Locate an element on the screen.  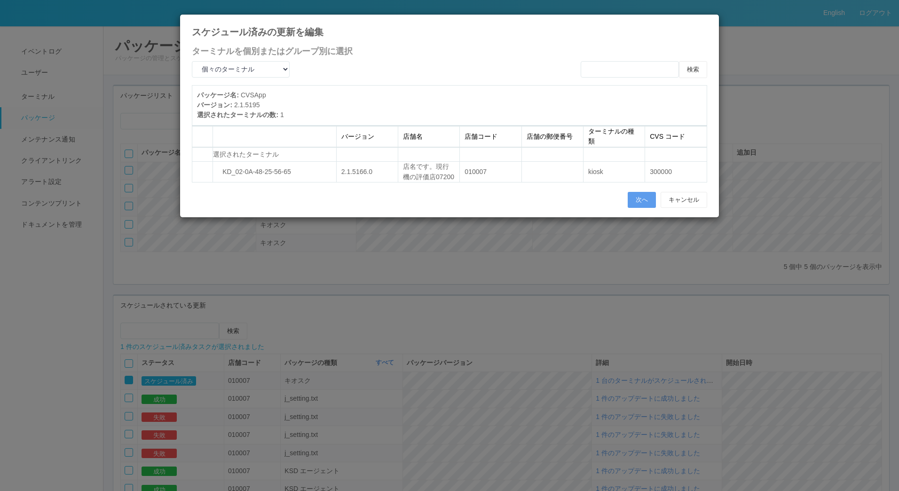
td: 店舗コード is located at coordinates (490, 136).